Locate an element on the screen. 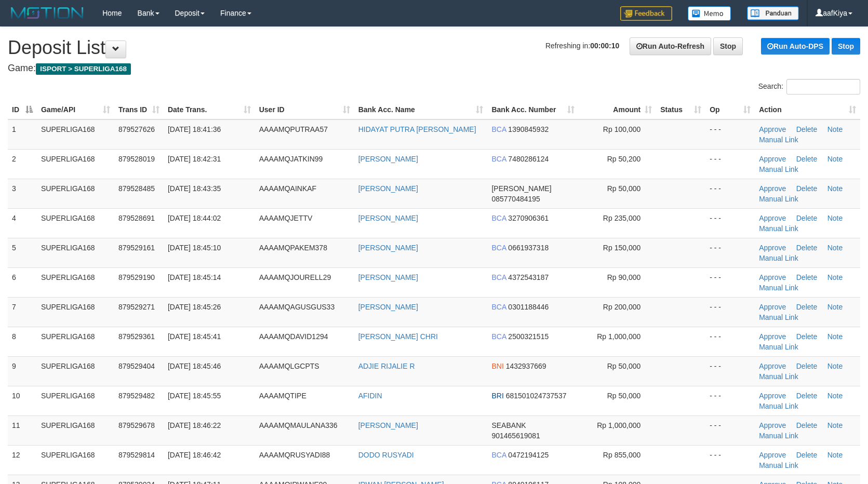 The height and width of the screenshot is (484, 868). img: panduan.png is located at coordinates (773, 13).